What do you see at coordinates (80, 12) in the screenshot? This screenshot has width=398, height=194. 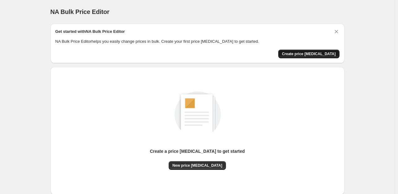 I see `span: NA Bulk Price Editor` at bounding box center [80, 12].